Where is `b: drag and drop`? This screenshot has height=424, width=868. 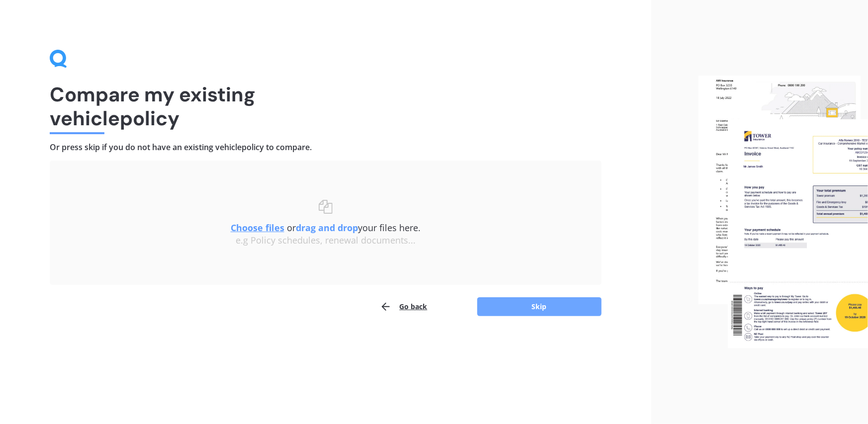 b: drag and drop is located at coordinates (326, 228).